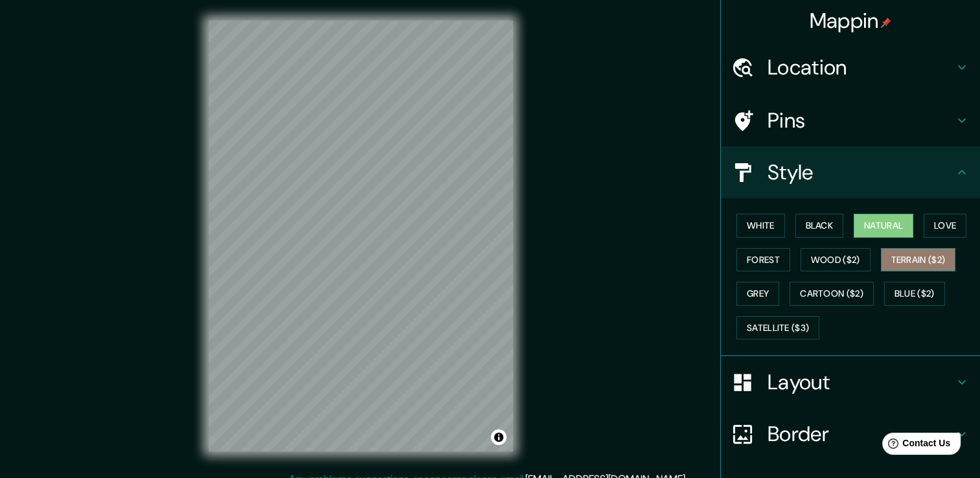 This screenshot has width=980, height=478. I want to click on div: Style, so click(850, 173).